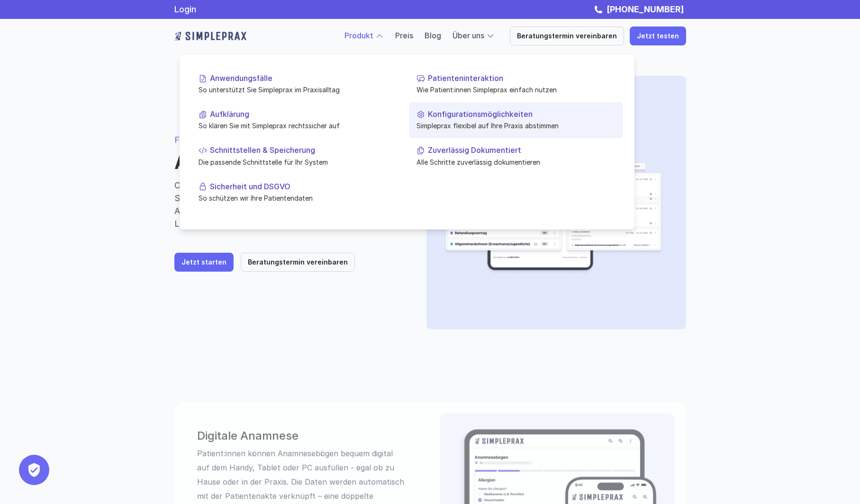 This screenshot has width=860, height=504. Describe the element at coordinates (522, 150) in the screenshot. I see `p: Zuverlässig Dokumentiert` at that location.